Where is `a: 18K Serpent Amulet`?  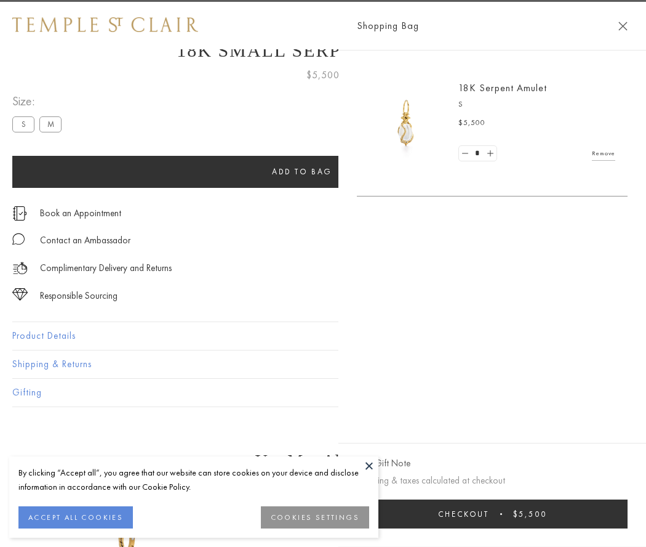
a: 18K Serpent Amulet is located at coordinates (503, 87).